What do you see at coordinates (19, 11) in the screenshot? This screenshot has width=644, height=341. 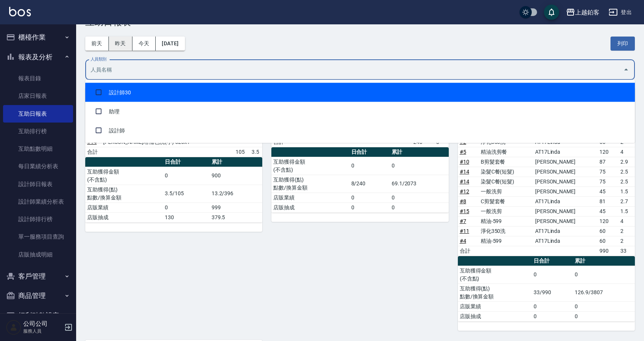 I see `img: Logo` at bounding box center [19, 11].